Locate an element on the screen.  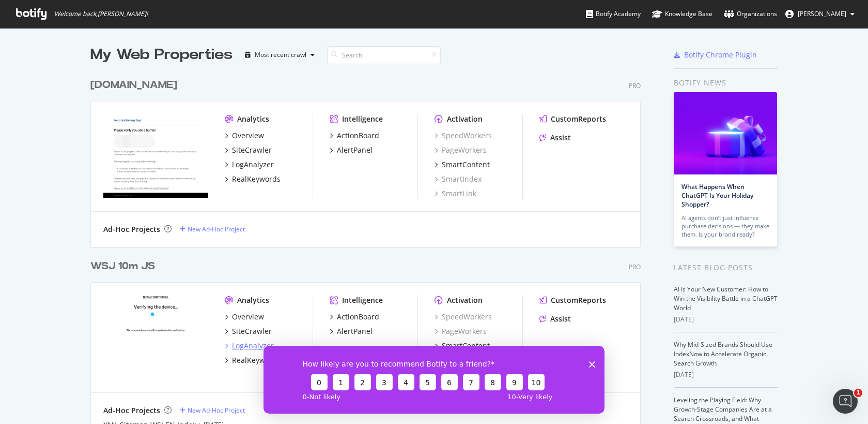
div: Botify Academy is located at coordinates (613, 14).